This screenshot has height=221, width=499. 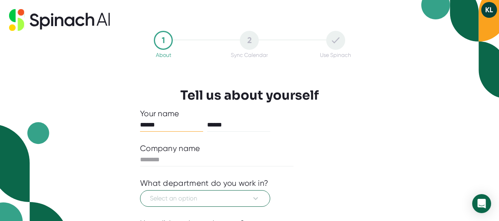 I want to click on h3: Tell us about yourself, so click(x=249, y=95).